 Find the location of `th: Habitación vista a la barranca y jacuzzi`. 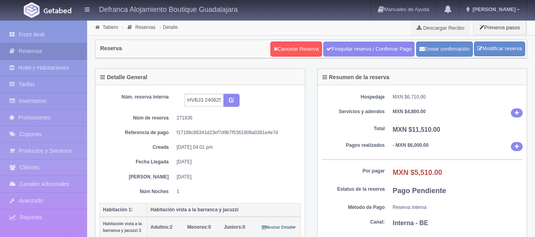

th: Habitación vista a la barranca y jacuzzi is located at coordinates (224, 210).